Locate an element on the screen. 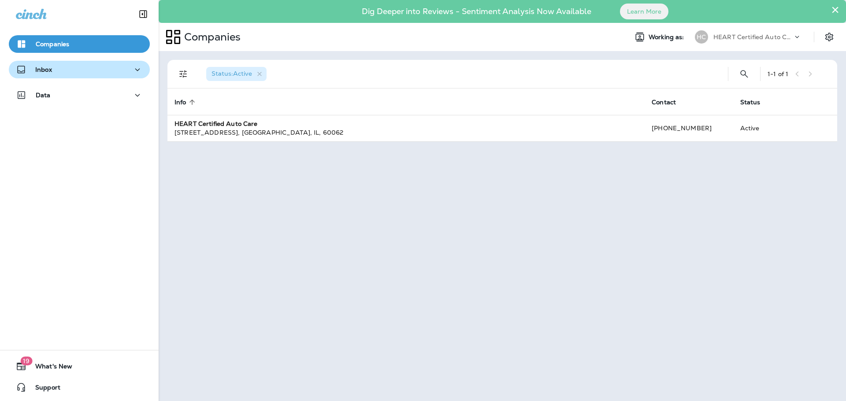 This screenshot has width=846, height=401. button: 19What's New is located at coordinates (79, 367).